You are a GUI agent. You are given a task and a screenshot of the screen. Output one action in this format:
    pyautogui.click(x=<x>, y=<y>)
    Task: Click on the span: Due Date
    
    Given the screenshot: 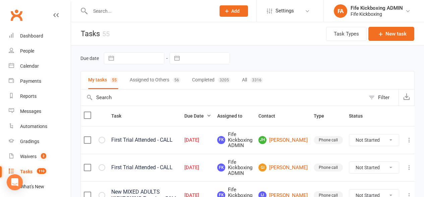 What is the action you would take?
    pyautogui.click(x=198, y=116)
    